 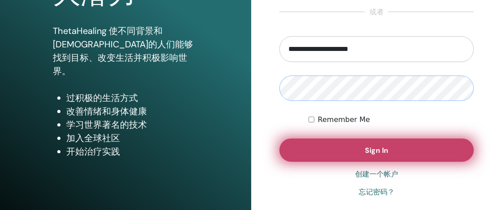 What do you see at coordinates (132, 111) in the screenshot?
I see `li: 改善情绪和身体健康` at bounding box center [132, 111].